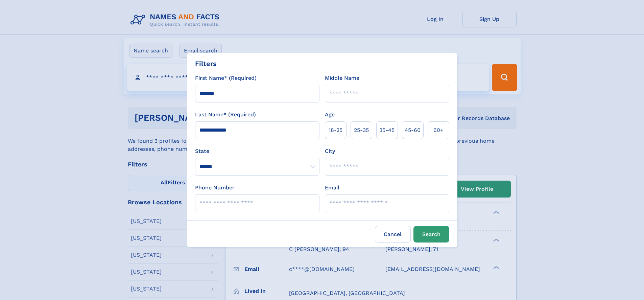 This screenshot has width=644, height=300. I want to click on span: 45‑60, so click(412, 130).